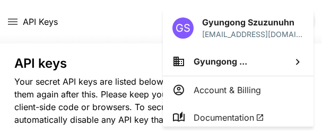 The image size is (331, 135). What do you see at coordinates (238, 61) in the screenshot?
I see `button: Gyungong ...` at bounding box center [238, 61].